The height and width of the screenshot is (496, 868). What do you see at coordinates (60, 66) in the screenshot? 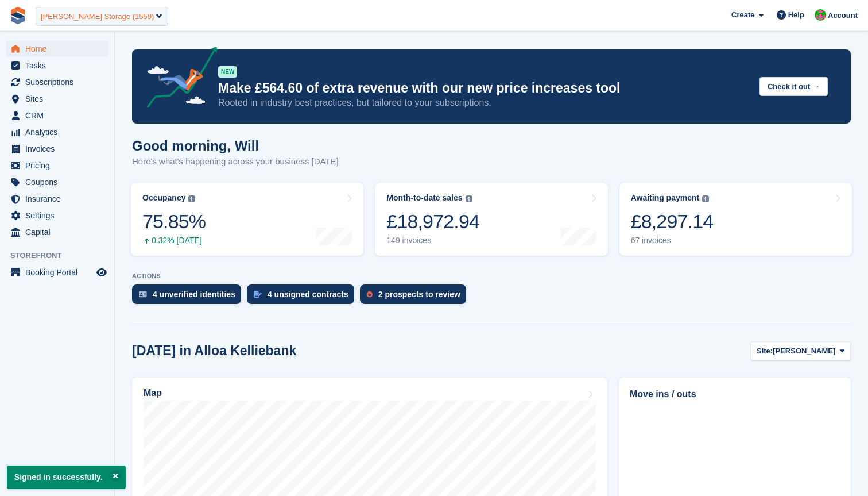
I see `span: Tasks` at bounding box center [60, 66].